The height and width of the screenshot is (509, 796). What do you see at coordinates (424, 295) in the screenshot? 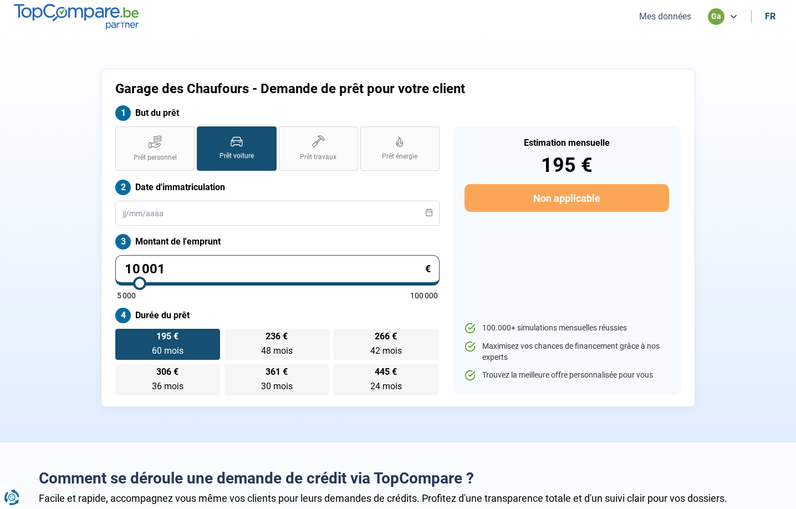
I see `span: 100 000` at bounding box center [424, 295].